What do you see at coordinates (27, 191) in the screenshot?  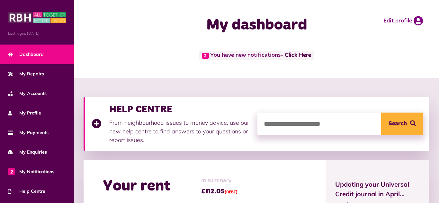 I see `span: Help Centre` at bounding box center [27, 191].